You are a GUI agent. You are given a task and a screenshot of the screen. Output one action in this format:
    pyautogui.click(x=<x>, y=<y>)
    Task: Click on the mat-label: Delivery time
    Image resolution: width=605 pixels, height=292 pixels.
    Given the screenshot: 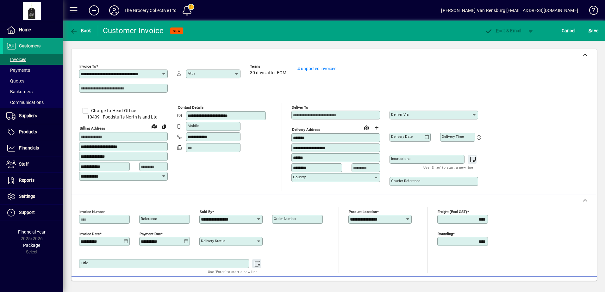 What is the action you would take?
    pyautogui.click(x=453, y=137)
    